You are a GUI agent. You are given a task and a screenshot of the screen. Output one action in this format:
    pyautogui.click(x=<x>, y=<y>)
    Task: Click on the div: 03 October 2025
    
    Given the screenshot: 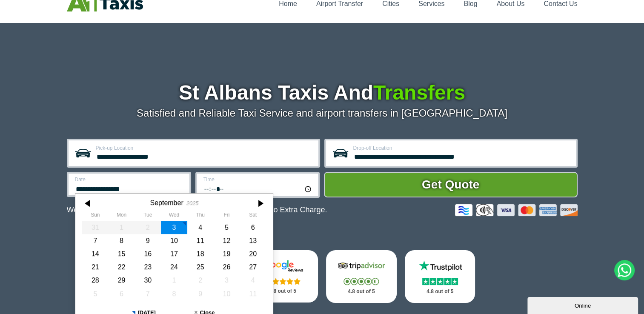 What is the action you would take?
    pyautogui.click(x=226, y=280)
    